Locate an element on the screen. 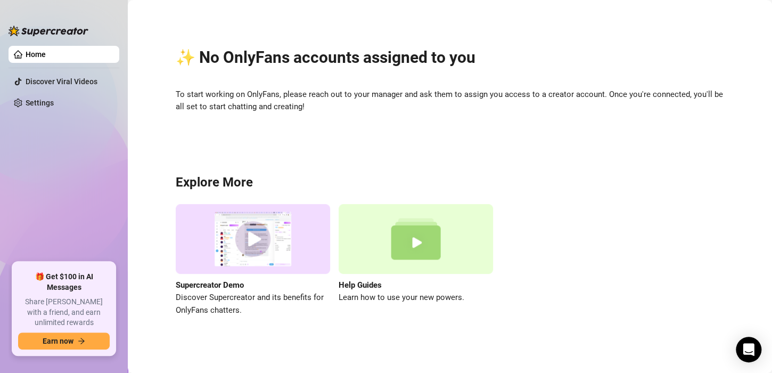 The image size is (772, 373). a: Supercreator DemoDiscover Supercreator and its benefits for OnlyFans chatters. is located at coordinates (253, 260).